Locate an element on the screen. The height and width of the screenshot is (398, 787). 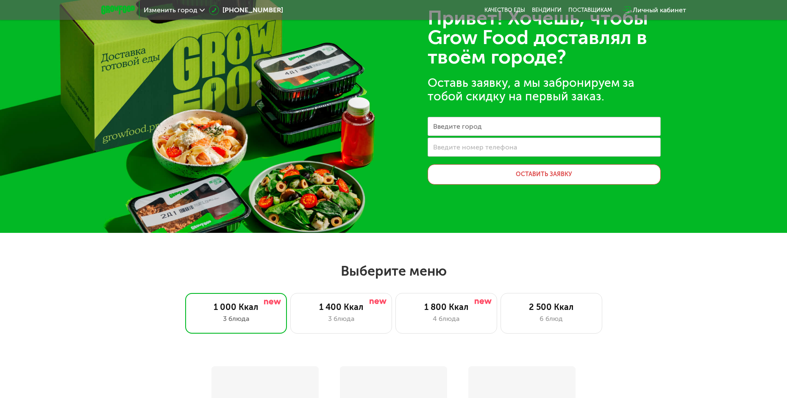
span: Изменить город is located at coordinates (170, 10).